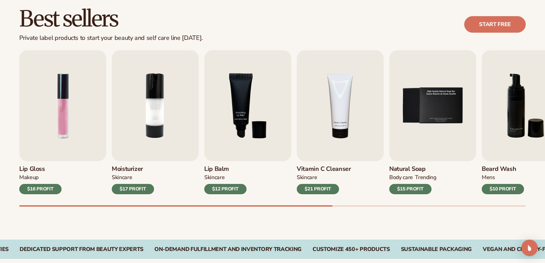 The width and height of the screenshot is (545, 263). What do you see at coordinates (155, 122) in the screenshot?
I see `a: 2 / 9` at bounding box center [155, 122].